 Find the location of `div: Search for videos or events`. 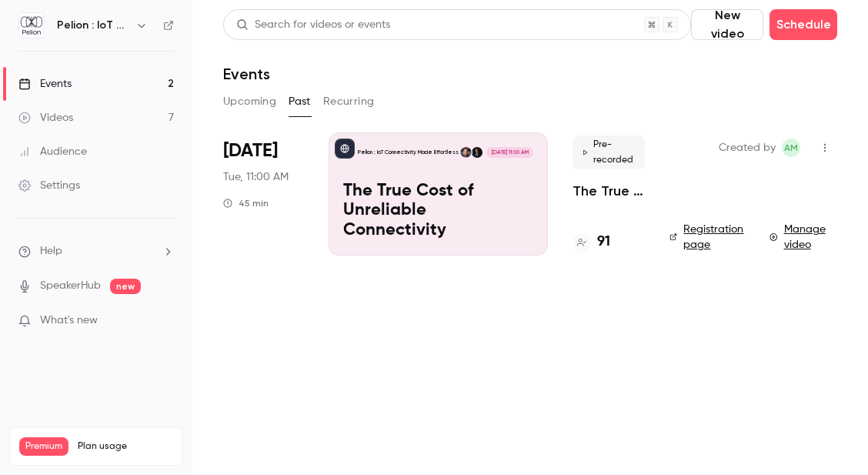

div: Search for videos or events is located at coordinates (313, 25).